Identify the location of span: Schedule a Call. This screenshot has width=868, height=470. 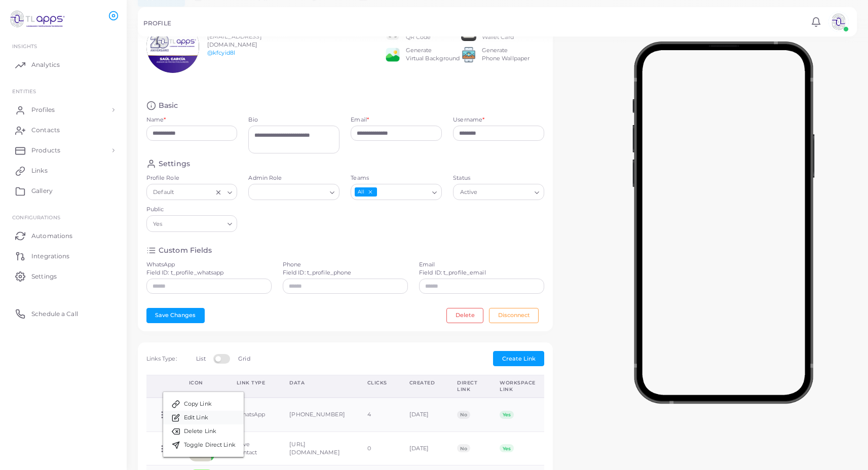
(55, 314).